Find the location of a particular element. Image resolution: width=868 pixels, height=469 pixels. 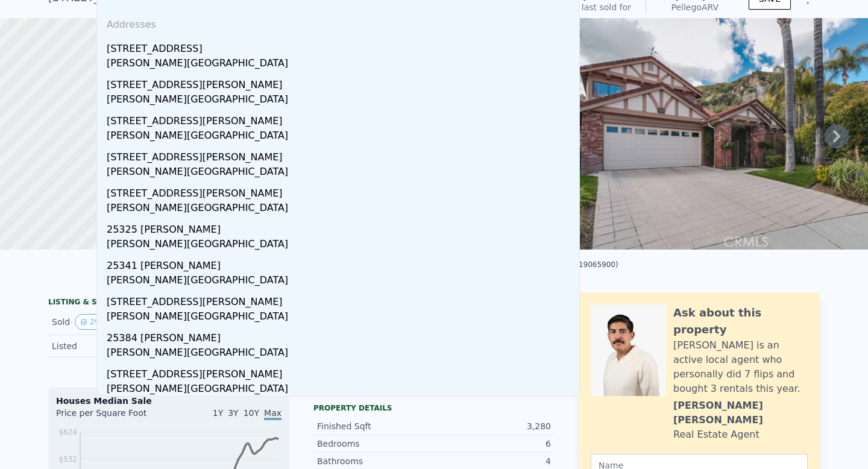

div: Listed is located at coordinates (105, 346).